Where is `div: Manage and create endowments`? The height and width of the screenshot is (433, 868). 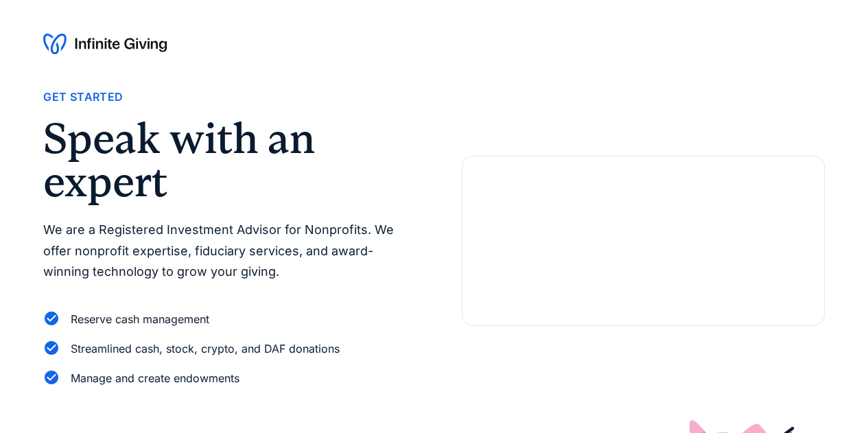
div: Manage and create endowments is located at coordinates (155, 379).